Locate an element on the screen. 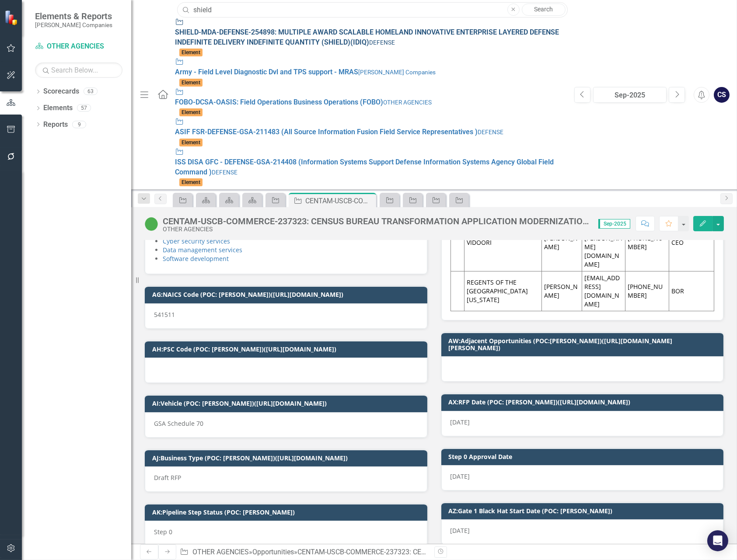 This screenshot has height=560, width=737. div: Open Intercom Messenger is located at coordinates (718, 541).